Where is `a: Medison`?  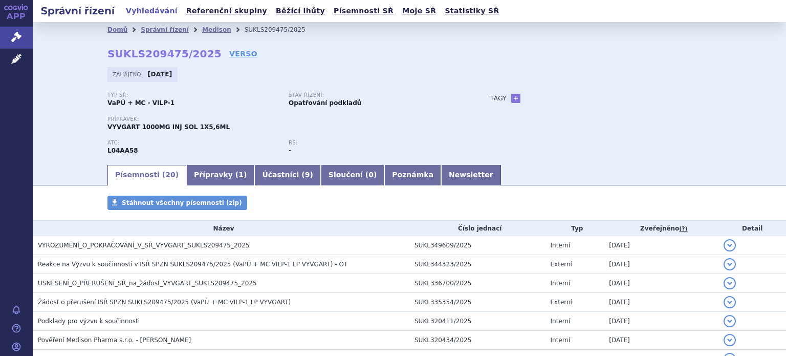 a: Medison is located at coordinates (217, 30).